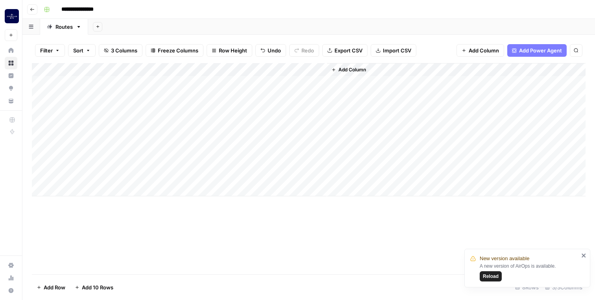  What do you see at coordinates (82, 50) in the screenshot?
I see `button: Sort` at bounding box center [82, 50].